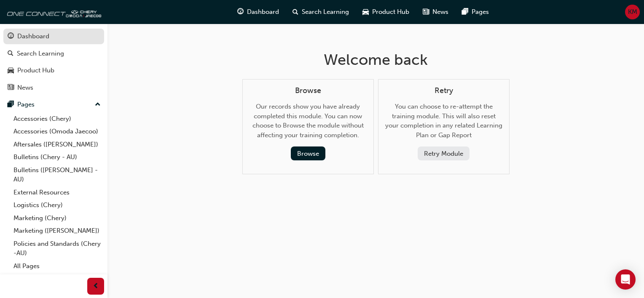 The image size is (644, 298). I want to click on span: Pages, so click(480, 12).